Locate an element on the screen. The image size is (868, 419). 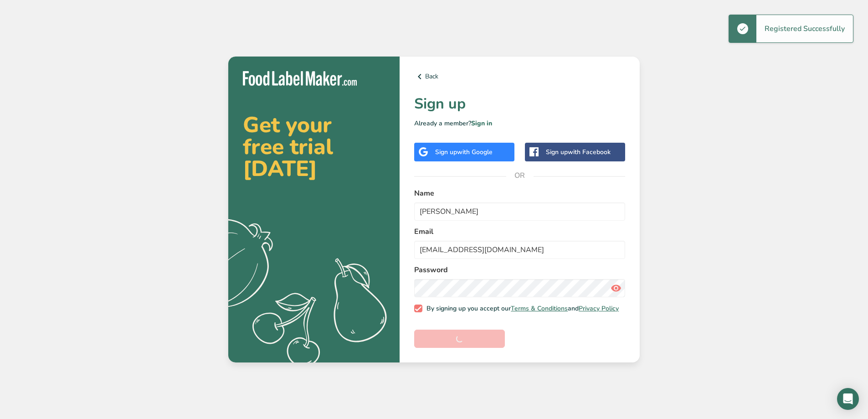
div: Registered Successfully is located at coordinates (804, 28).